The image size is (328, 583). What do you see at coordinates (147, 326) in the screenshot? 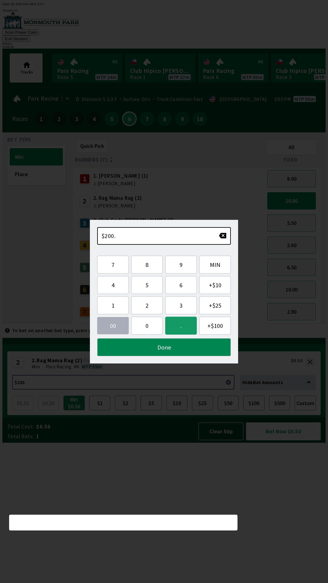
I see `button: 0` at bounding box center [147, 326].